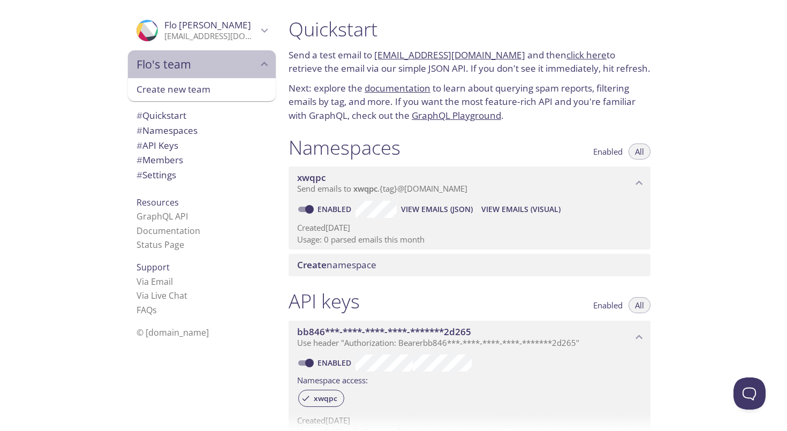 Image resolution: width=787 pixels, height=431 pixels. I want to click on span: Create, so click(311, 264).